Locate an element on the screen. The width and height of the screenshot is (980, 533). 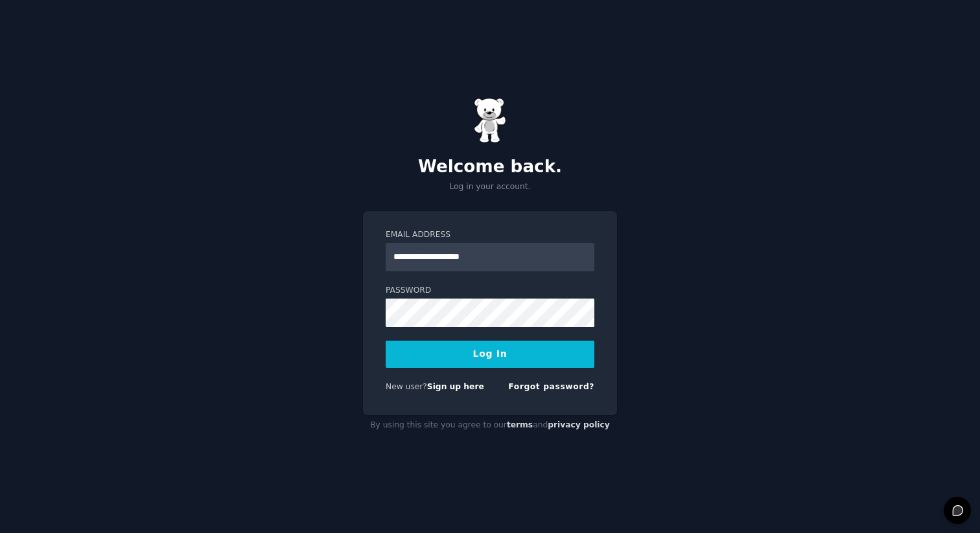
img: Gummy Bear is located at coordinates (490, 120).